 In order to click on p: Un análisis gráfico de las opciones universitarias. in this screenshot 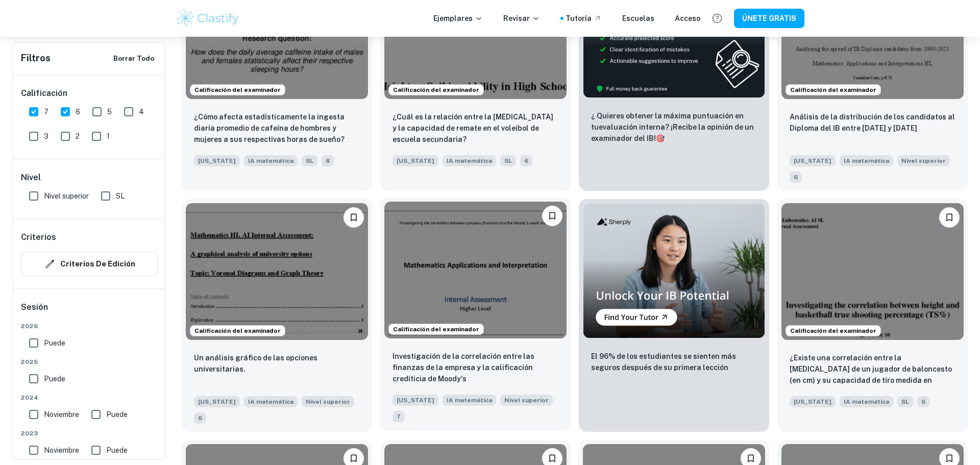, I will do `click(277, 364)`.